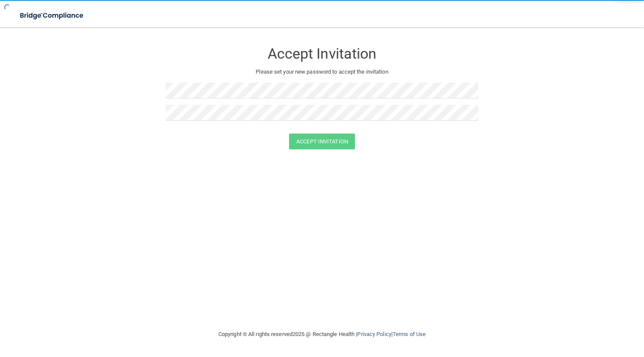  What do you see at coordinates (374, 334) in the screenshot?
I see `a: Privacy Policy` at bounding box center [374, 334].